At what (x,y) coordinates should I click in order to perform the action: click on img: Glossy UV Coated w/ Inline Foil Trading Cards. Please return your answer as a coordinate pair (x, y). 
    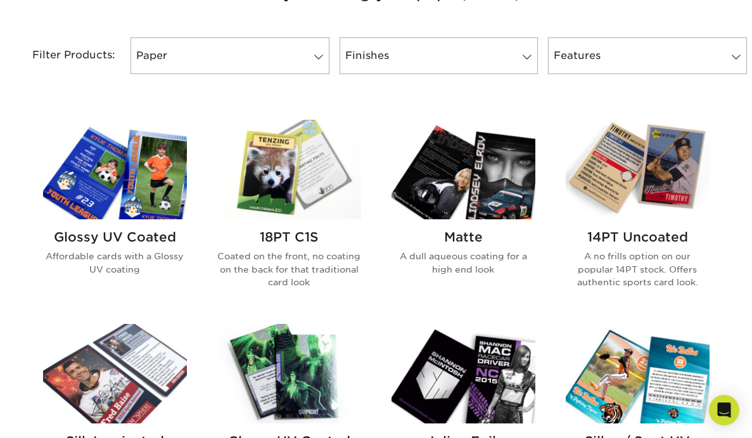
    Looking at the image, I should click on (289, 373).